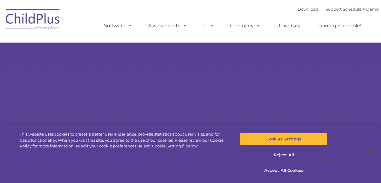 This screenshot has height=183, width=381. What do you see at coordinates (118, 26) in the screenshot?
I see `a: Software` at bounding box center [118, 26].